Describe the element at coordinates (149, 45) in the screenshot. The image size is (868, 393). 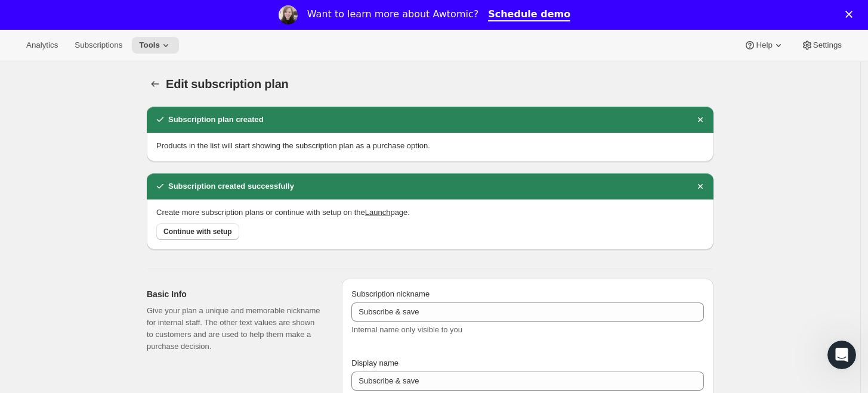
I see `span: Tools` at that location.